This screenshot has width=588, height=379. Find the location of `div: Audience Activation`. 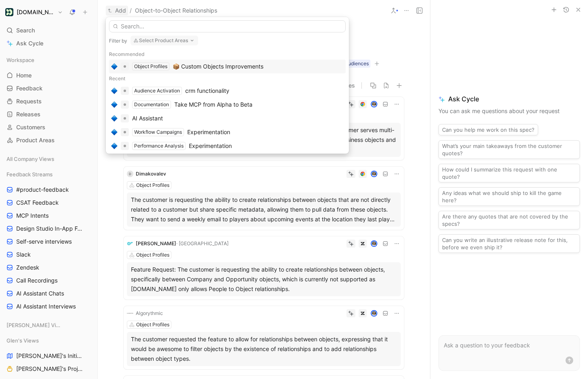

div: Audience Activation is located at coordinates (157, 91).